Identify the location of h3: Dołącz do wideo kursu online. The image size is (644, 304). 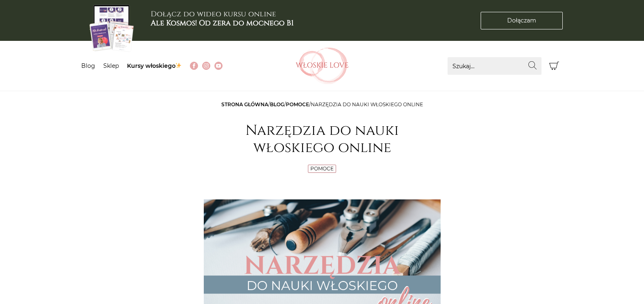
(222, 18).